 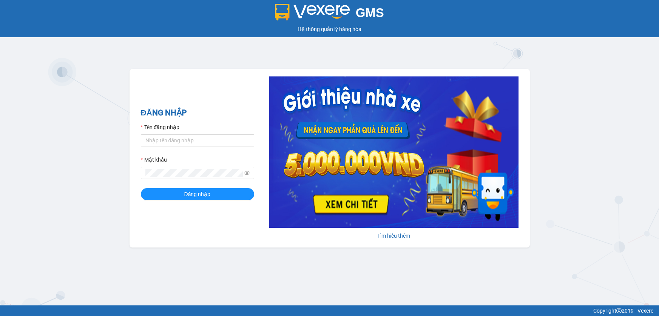 What do you see at coordinates (194, 173) in the screenshot?
I see `input: Mật khẩu` at bounding box center [194, 173].